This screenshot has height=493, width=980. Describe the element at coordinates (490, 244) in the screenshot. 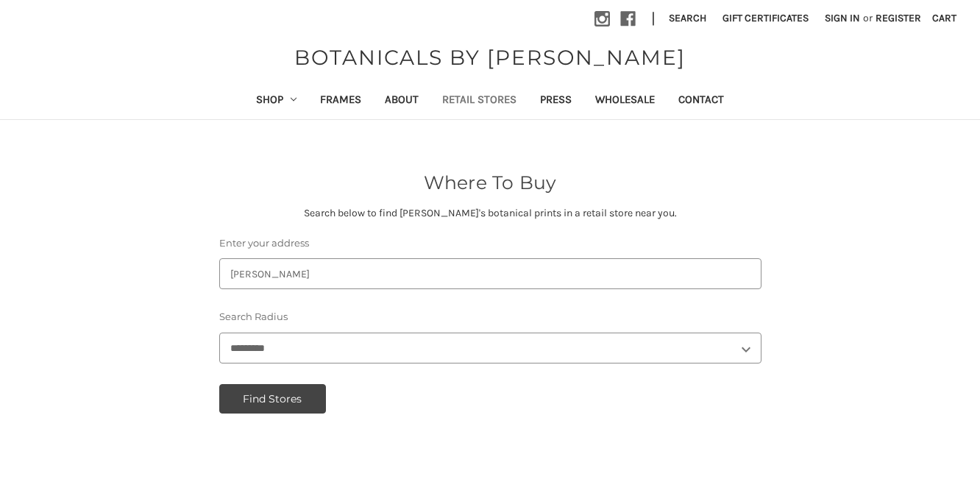

I see `label: Enter your address` at that location.